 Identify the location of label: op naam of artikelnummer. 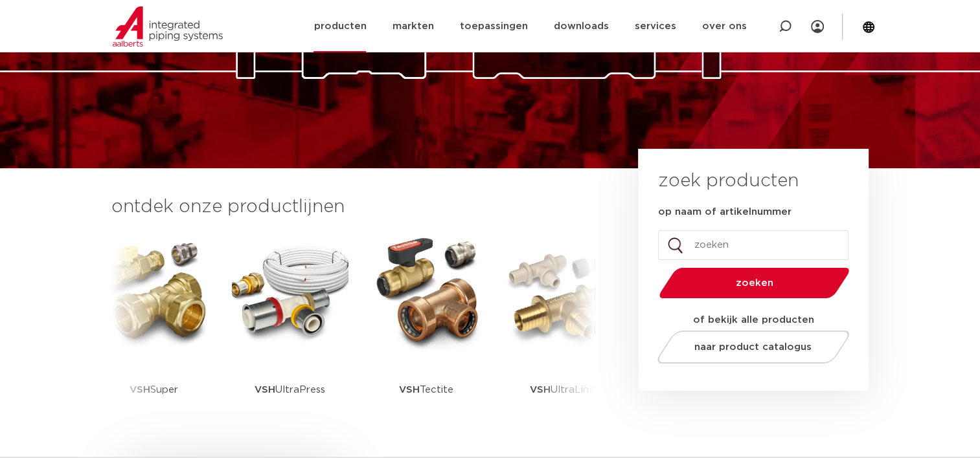
(724, 212).